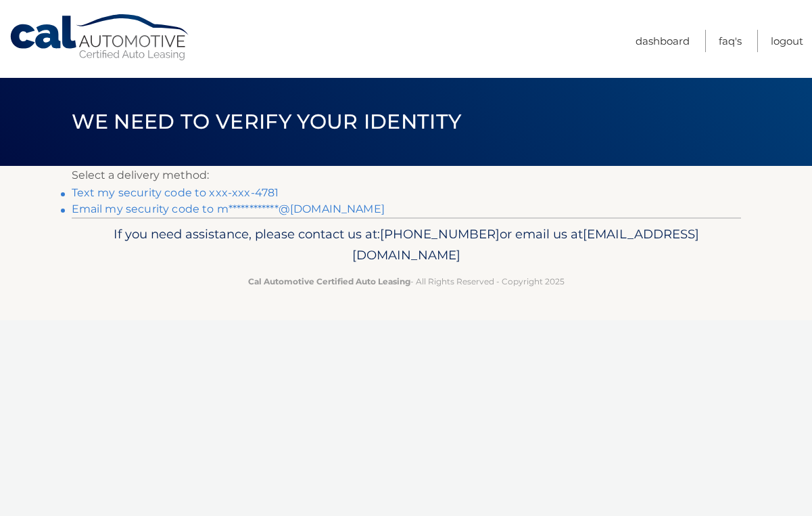 This screenshot has height=516, width=812. What do you see at coordinates (100, 37) in the screenshot?
I see `a: Cal Automotive` at bounding box center [100, 37].